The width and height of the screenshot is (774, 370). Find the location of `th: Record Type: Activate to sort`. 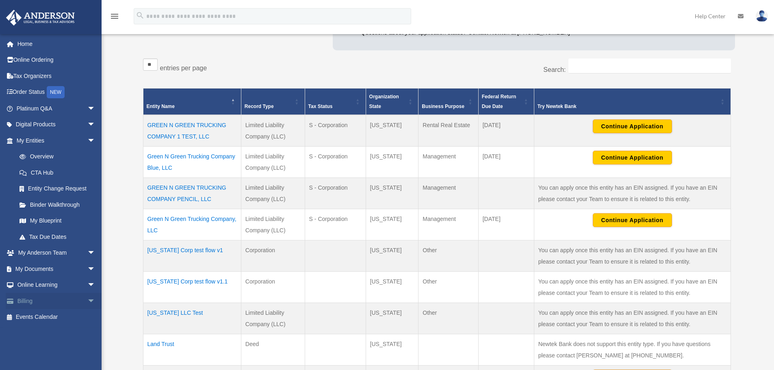

th: Record Type: Activate to sort is located at coordinates (273, 102).